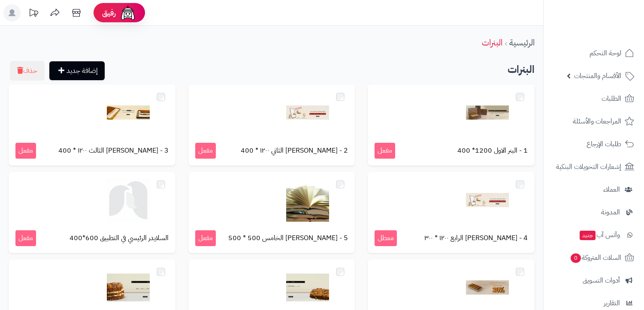 This screenshot has height=310, width=644. Describe the element at coordinates (598, 76) in the screenshot. I see `span: الأقسام والمنتجات` at that location.